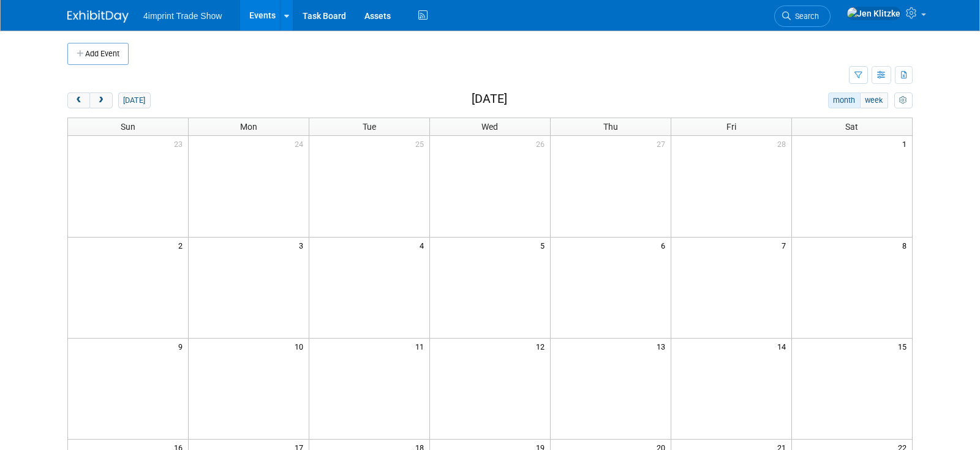 Image resolution: width=980 pixels, height=450 pixels. What do you see at coordinates (805, 16) in the screenshot?
I see `span: Search` at bounding box center [805, 16].